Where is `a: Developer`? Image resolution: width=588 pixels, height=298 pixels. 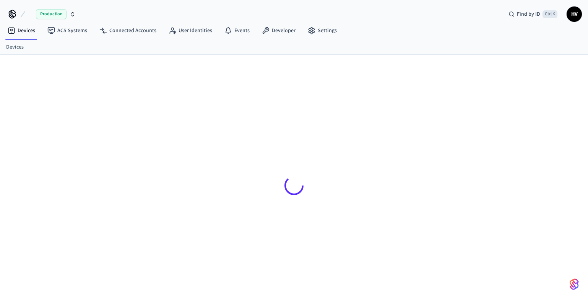 a: Developer is located at coordinates (279, 31).